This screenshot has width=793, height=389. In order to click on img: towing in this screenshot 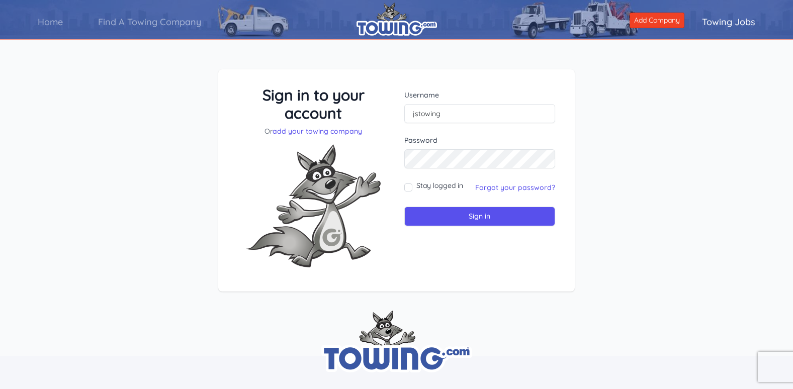, I will do `click(397, 342)`.